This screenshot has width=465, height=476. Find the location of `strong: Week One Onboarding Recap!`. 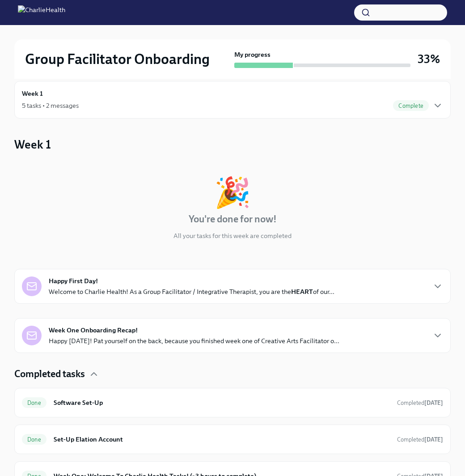

strong: Week One Onboarding Recap! is located at coordinates (93, 331).